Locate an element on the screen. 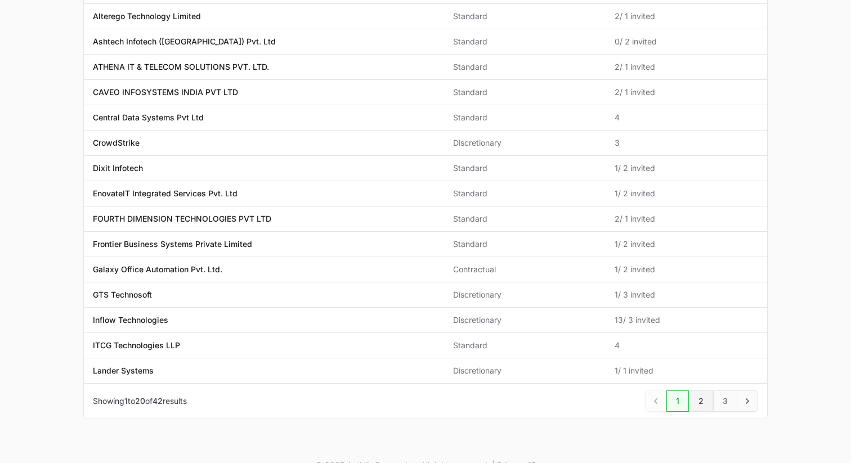  p: GTS Technosoft is located at coordinates (122, 295).